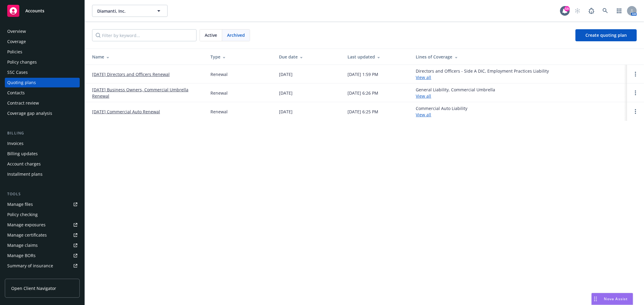 The width and height of the screenshot is (644, 305). Describe the element at coordinates (42, 11) in the screenshot. I see `a: Accounts` at that location.